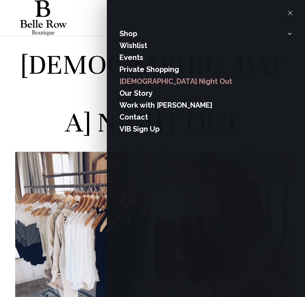 This screenshot has width=305, height=297. Describe the element at coordinates (206, 69) in the screenshot. I see `a: Private Shopping` at that location.